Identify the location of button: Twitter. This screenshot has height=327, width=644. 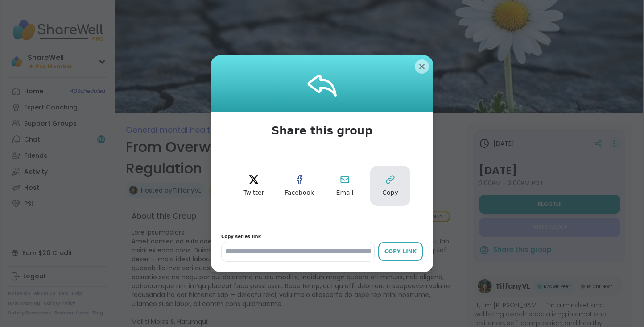
(254, 186).